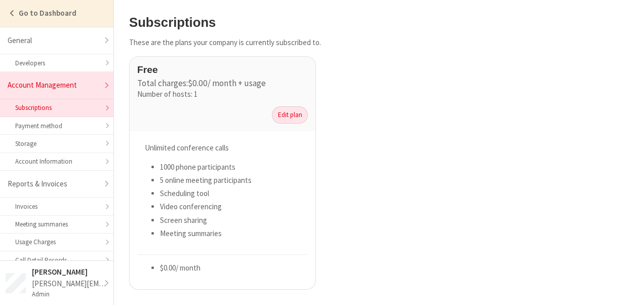  Describe the element at coordinates (230, 221) in the screenshot. I see `li: Screen sharing` at that location.